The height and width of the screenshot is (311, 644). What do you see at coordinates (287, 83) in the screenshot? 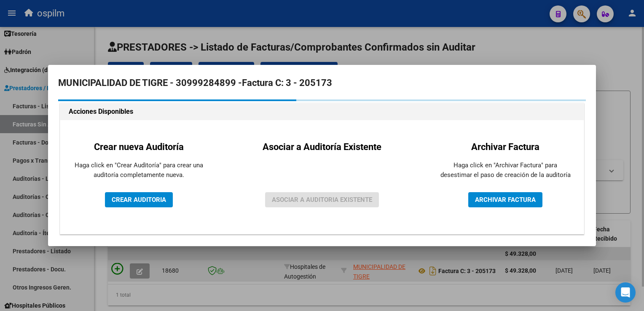
I see `strong: Factura C: 3 - 205173` at bounding box center [287, 83].